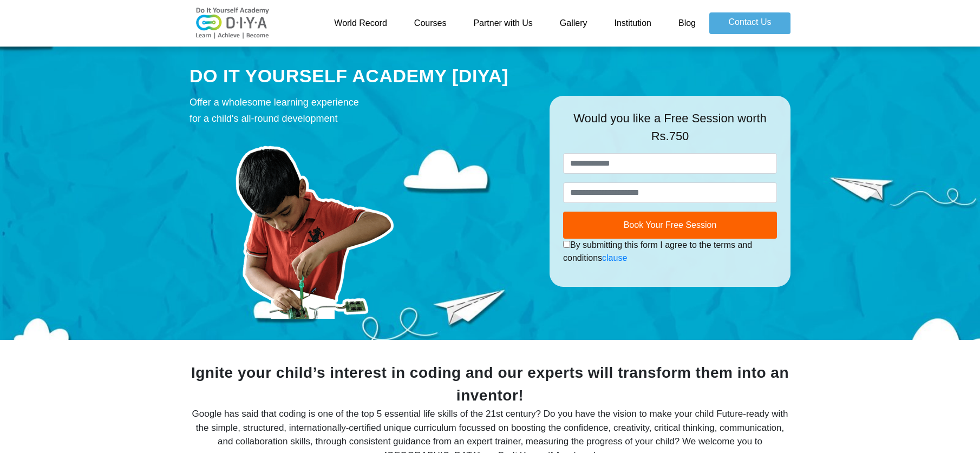 The height and width of the screenshot is (453, 980). What do you see at coordinates (669, 252) in the screenshot?
I see `div: By submitting this form I agree to the terms and conditions` at bounding box center [669, 252].